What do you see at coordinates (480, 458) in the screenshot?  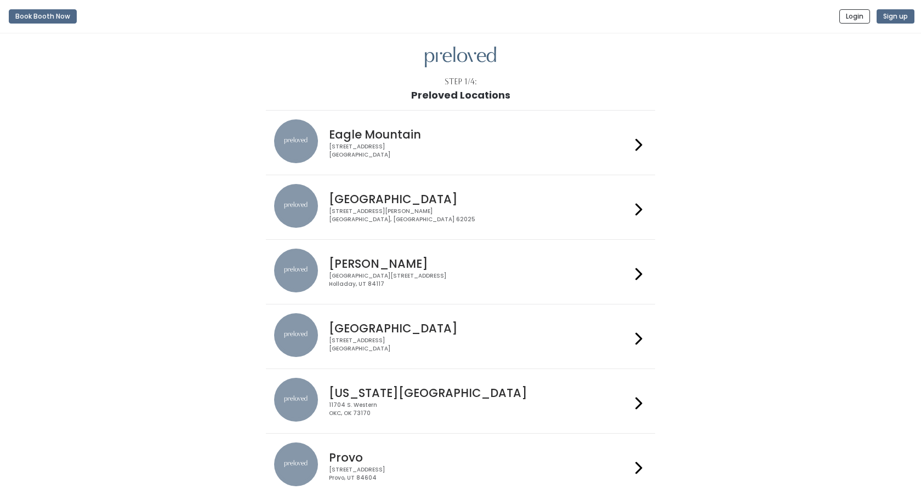 I see `h4: Provo` at bounding box center [480, 458].